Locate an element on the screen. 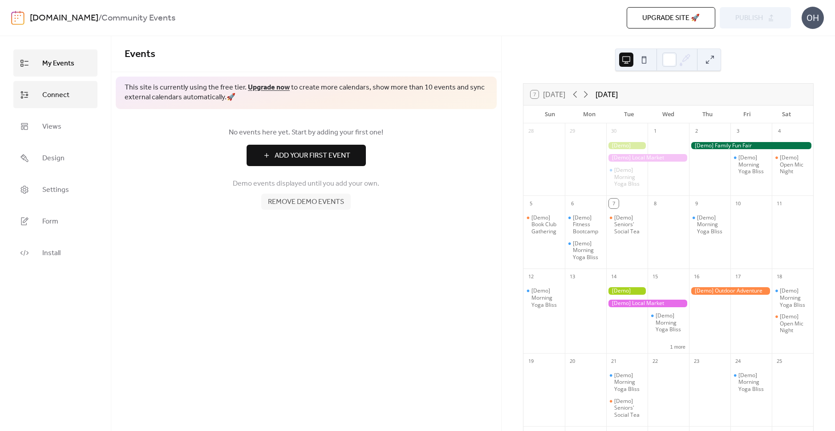 The width and height of the screenshot is (835, 431). div: 13 is located at coordinates (572, 276).